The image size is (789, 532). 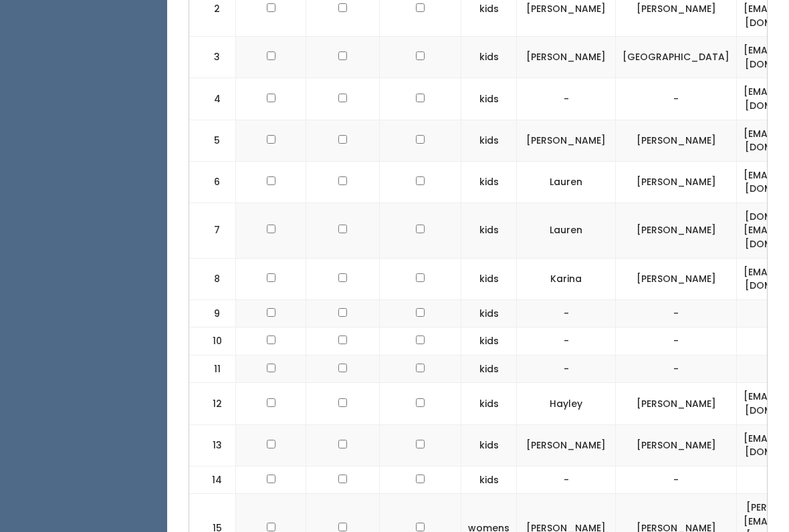 I want to click on td: 5, so click(x=212, y=141).